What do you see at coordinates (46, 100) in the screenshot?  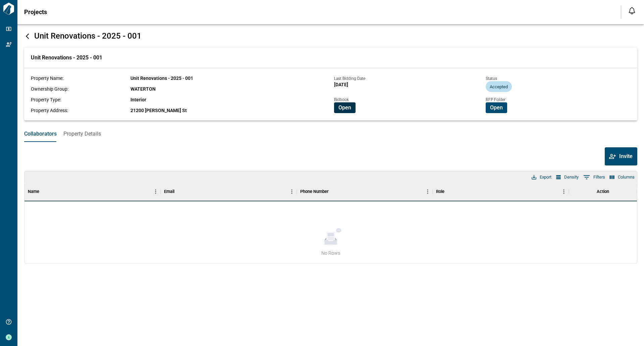 I see `span: Property Type:` at bounding box center [46, 100].